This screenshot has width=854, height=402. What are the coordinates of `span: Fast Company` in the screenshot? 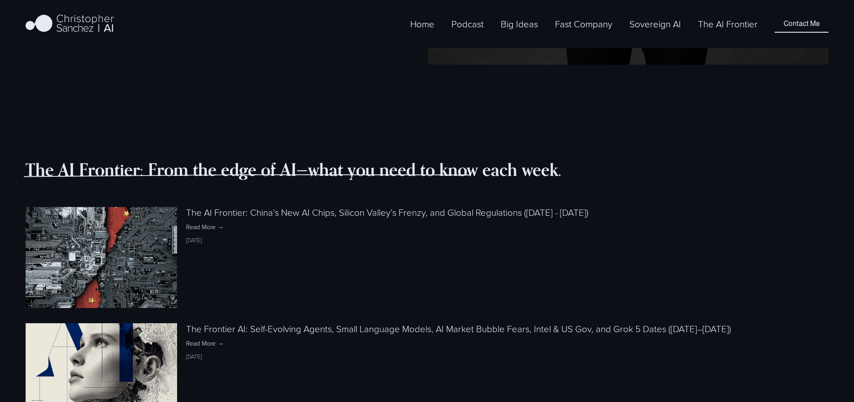 It's located at (584, 24).